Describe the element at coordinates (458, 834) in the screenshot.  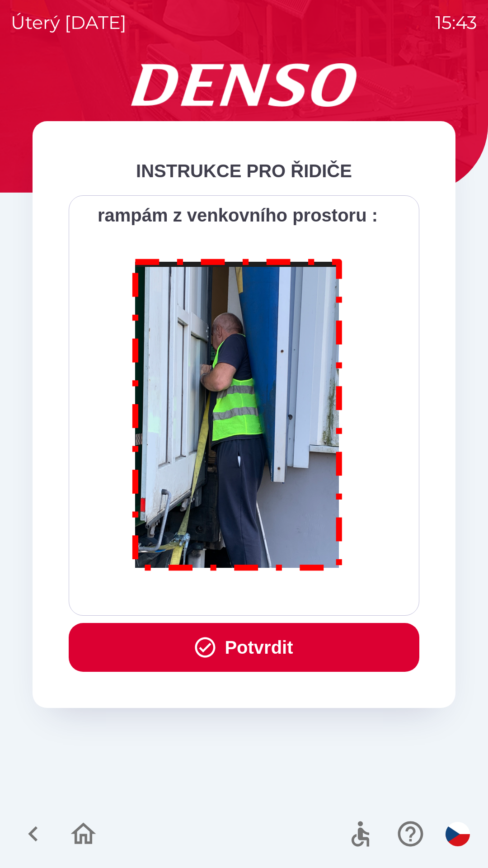
I see `img: cs flag` at that location.